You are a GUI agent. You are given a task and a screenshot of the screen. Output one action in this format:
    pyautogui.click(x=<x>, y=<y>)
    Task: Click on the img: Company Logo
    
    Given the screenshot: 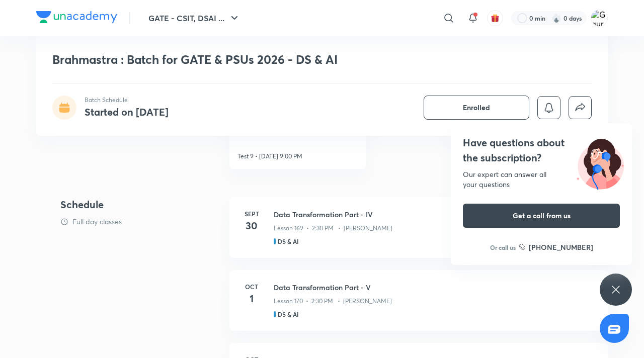 What is the action you would take?
    pyautogui.click(x=76, y=17)
    